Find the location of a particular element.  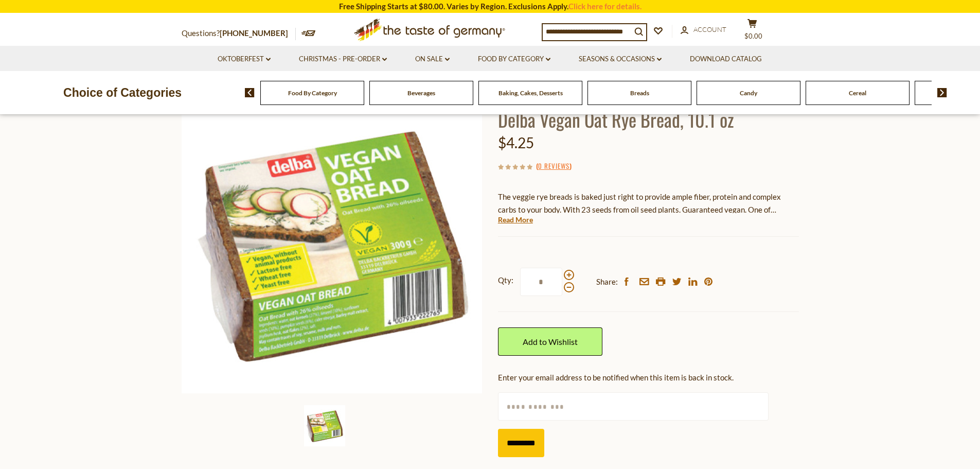

a: Baking, Cakes, Desserts is located at coordinates (531, 92).